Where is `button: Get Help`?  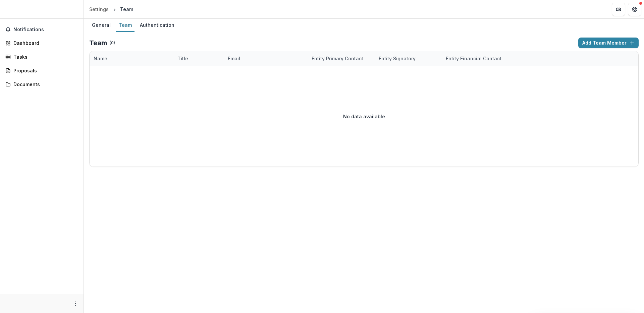 button: Get Help is located at coordinates (634, 10).